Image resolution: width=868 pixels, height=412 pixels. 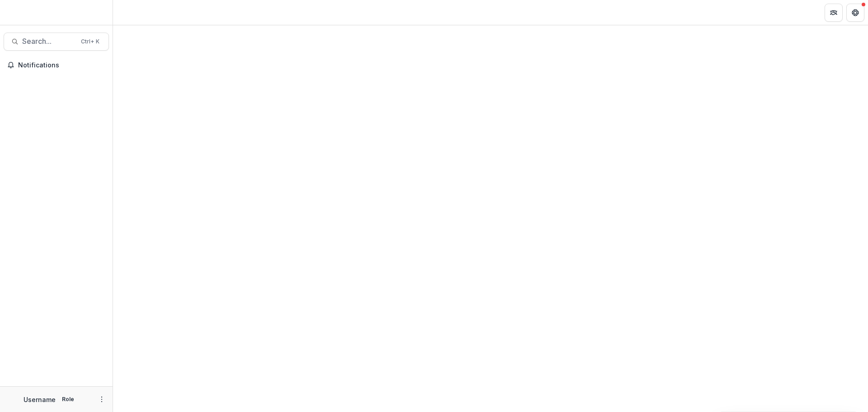 I want to click on nav: breadcrumb, so click(x=136, y=12).